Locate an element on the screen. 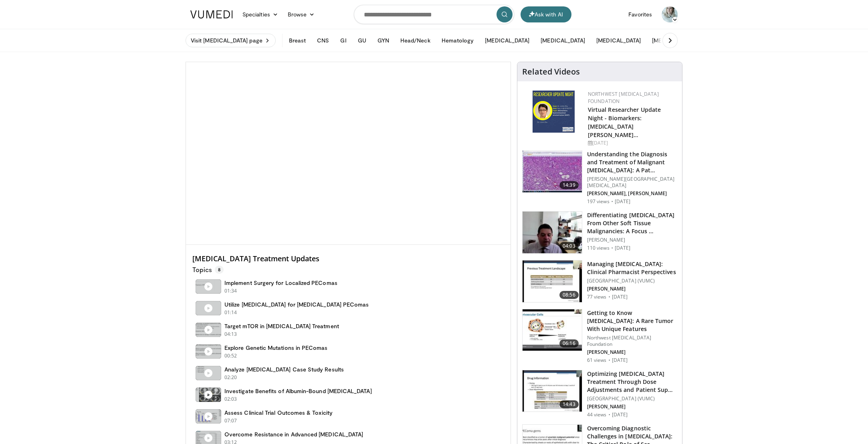 Image resolution: width=868 pixels, height=444 pixels. h4: Implement Surgery for Localized PEComas is located at coordinates (281, 283).